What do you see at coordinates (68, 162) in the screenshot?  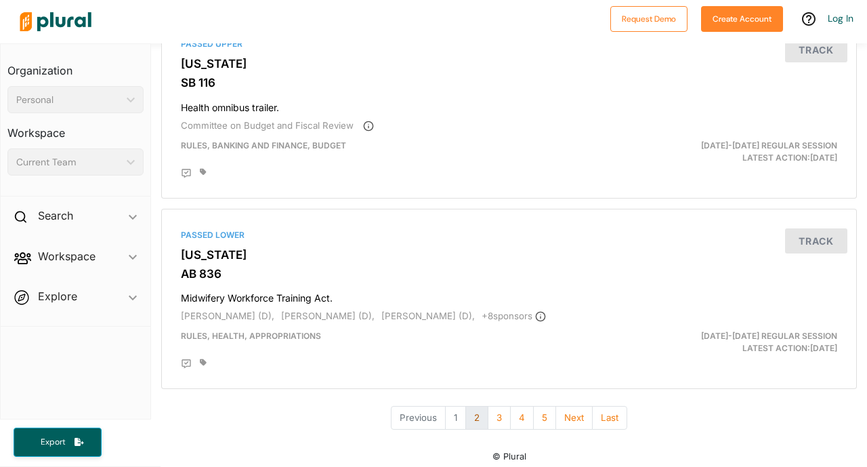 I see `div: Current Team` at bounding box center [68, 162].